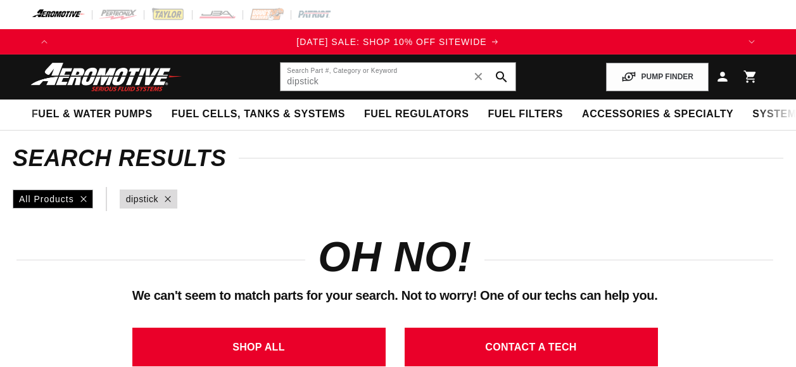  Describe the element at coordinates (258, 114) in the screenshot. I see `span: Fuel Cells, Tanks & Systems` at that location.